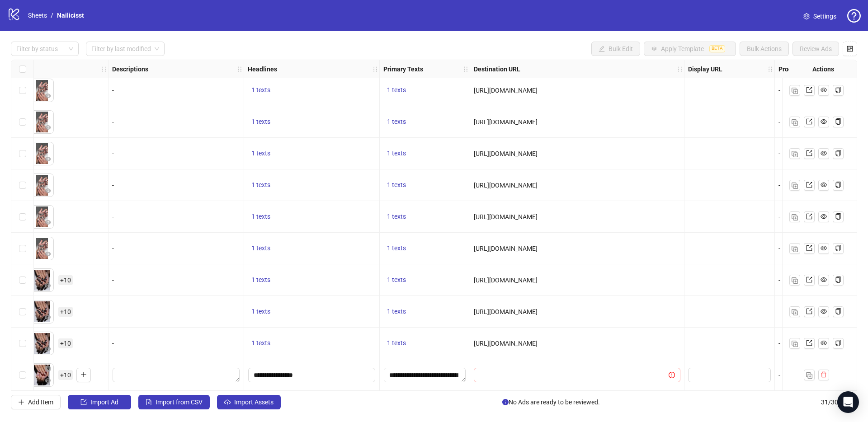 This screenshot has width=868, height=422. What do you see at coordinates (312, 375) in the screenshot?
I see `div: Edit values` at bounding box center [312, 375].